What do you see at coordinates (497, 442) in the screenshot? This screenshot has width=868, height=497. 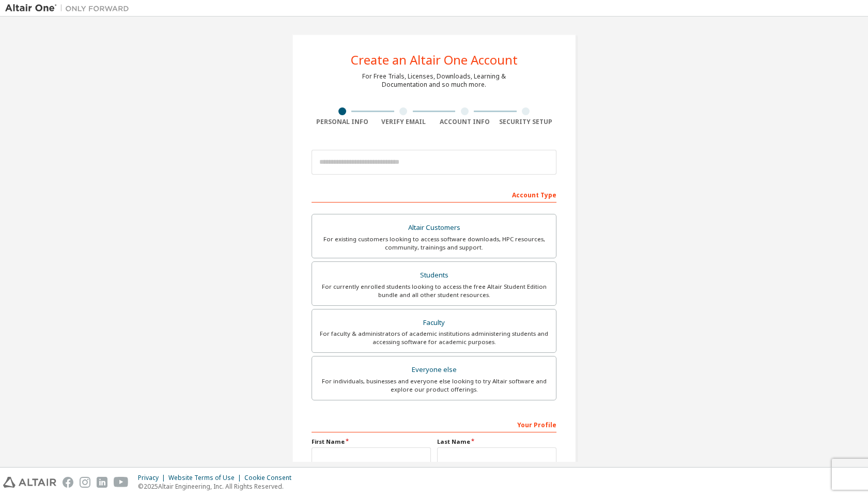 I see `label: Last Name` at bounding box center [497, 442].